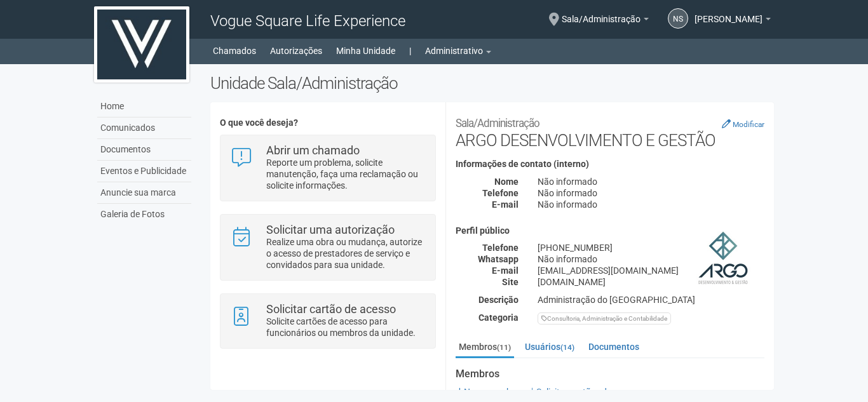 This screenshot has width=868, height=402. What do you see at coordinates (330, 229) in the screenshot?
I see `strong: Solicitar uma autorização` at bounding box center [330, 229].